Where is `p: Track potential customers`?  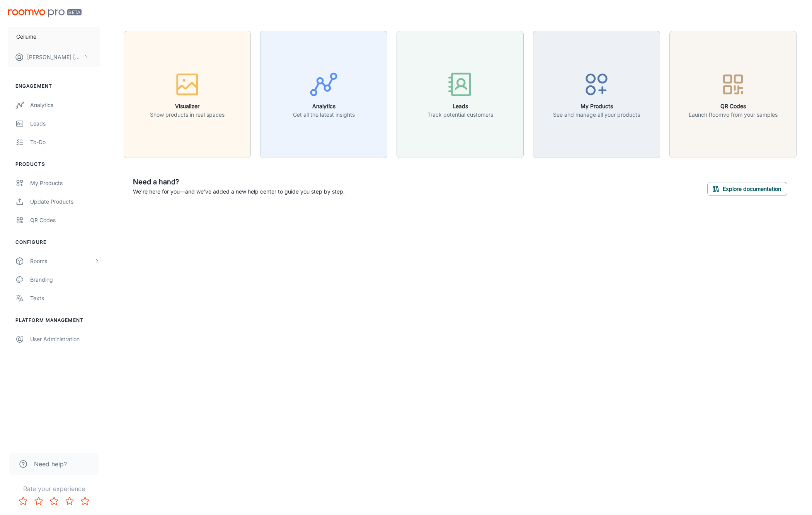 p: Track potential customers is located at coordinates (460, 115).